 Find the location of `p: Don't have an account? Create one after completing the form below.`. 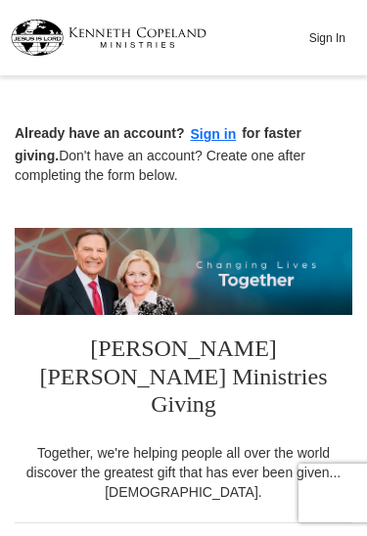

p: Don't have an account? Create one after completing the form below. is located at coordinates (183, 153).